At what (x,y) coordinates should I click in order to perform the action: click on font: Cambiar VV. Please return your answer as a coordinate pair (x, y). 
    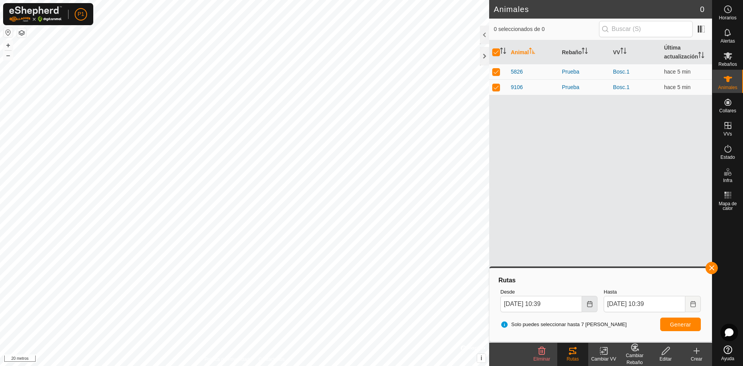
    Looking at the image, I should click on (604, 359).